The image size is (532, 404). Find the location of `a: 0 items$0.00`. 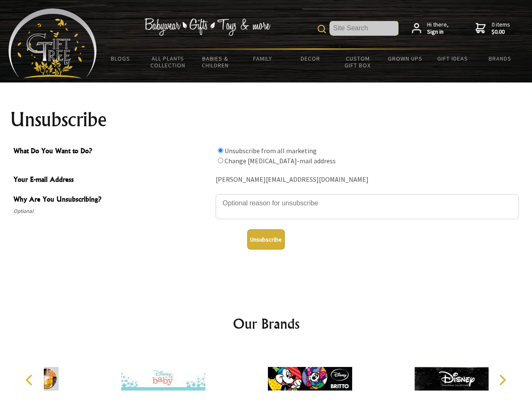

a: 0 items$0.00 is located at coordinates (493, 28).